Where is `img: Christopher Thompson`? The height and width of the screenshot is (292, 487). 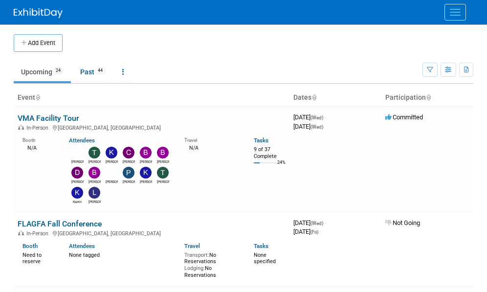
img: Christopher Thompson is located at coordinates (129, 153).